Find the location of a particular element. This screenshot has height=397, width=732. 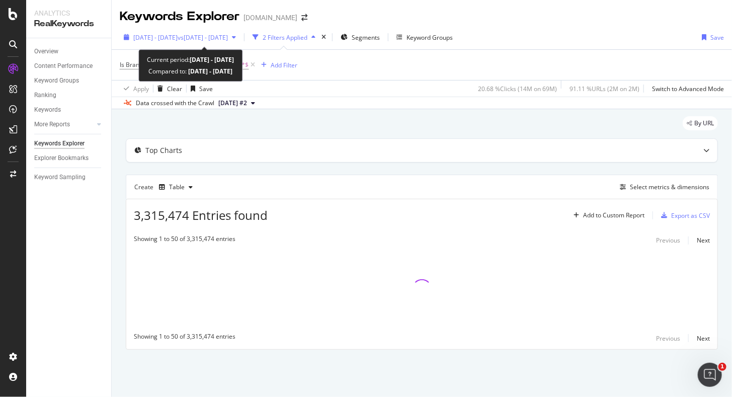

button: Select metrics & dimensions is located at coordinates (662, 187).